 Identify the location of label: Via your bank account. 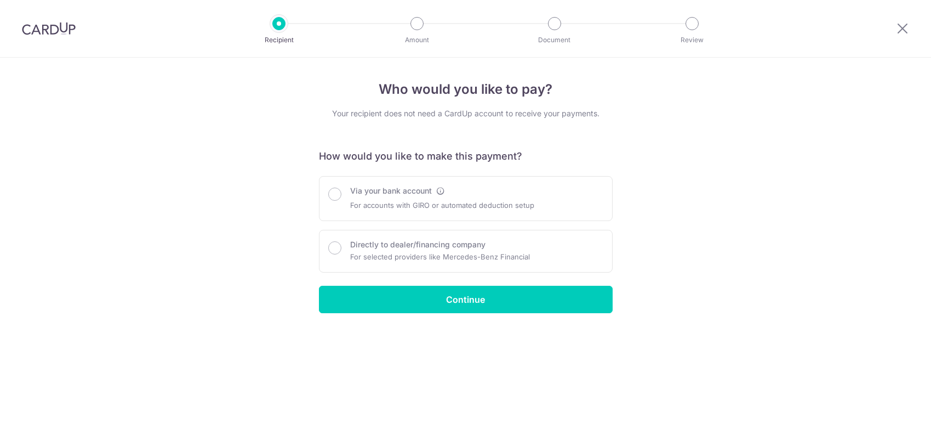
(391, 191).